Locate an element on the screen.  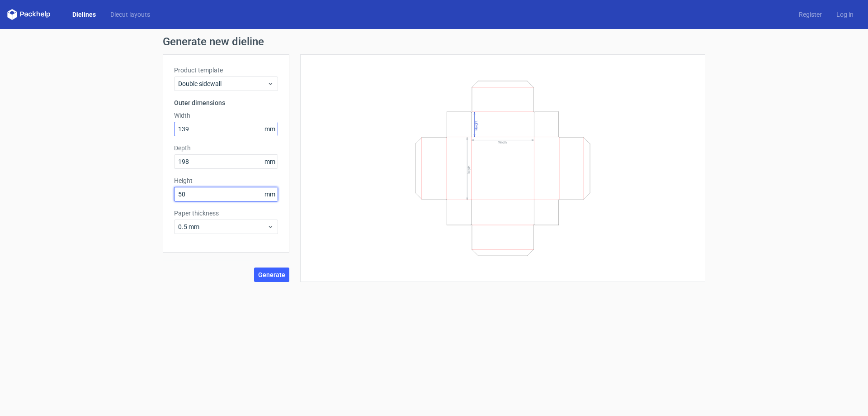
text: Width is located at coordinates (503, 142).